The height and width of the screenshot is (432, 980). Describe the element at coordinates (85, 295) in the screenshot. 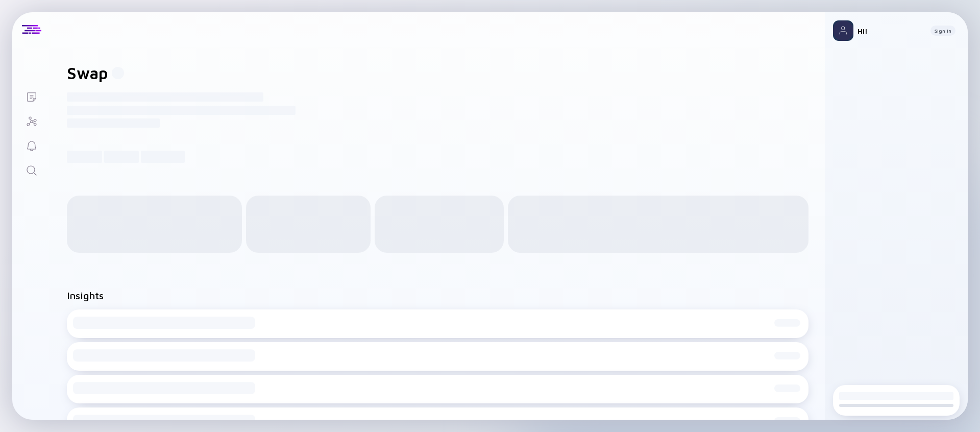

I see `h2: Insights` at that location.